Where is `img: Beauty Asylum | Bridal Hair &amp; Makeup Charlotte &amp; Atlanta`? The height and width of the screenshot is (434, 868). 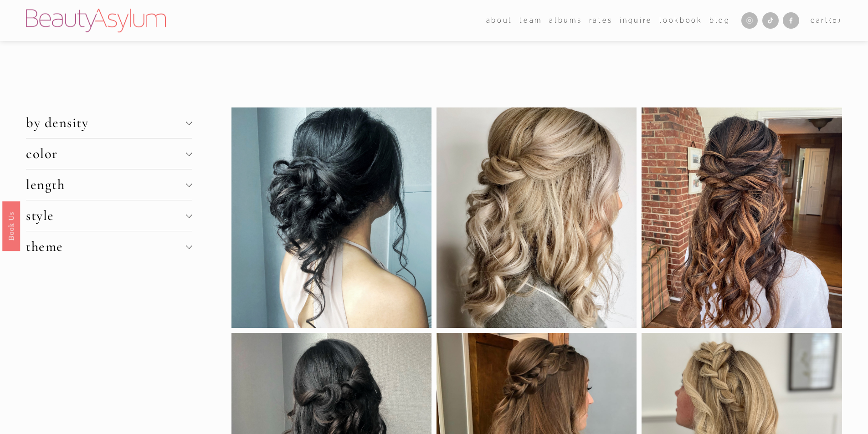
img: Beauty Asylum | Bridal Hair &amp; Makeup Charlotte &amp; Atlanta is located at coordinates (96, 20).